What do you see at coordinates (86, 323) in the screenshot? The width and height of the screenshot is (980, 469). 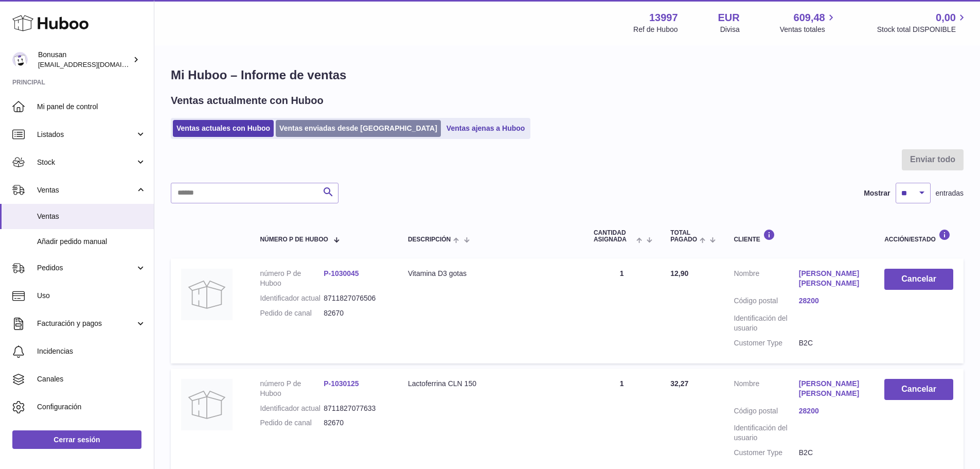 I see `span: Facturación y pagos` at bounding box center [86, 323].